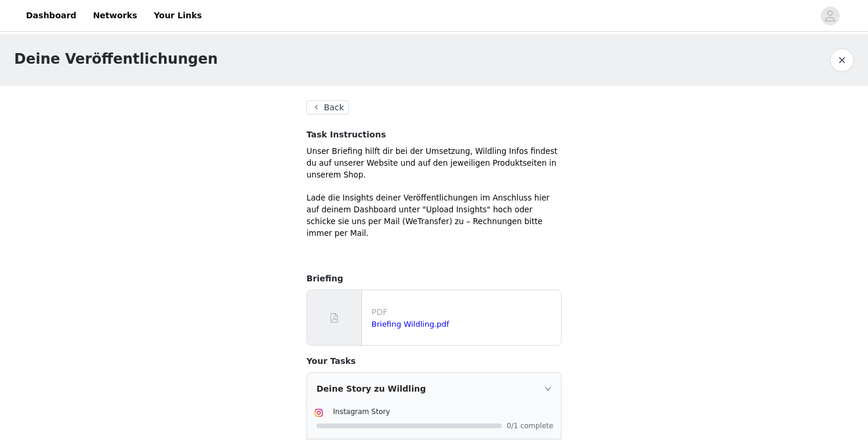 This screenshot has width=868, height=440. I want to click on a: Networks, so click(115, 16).